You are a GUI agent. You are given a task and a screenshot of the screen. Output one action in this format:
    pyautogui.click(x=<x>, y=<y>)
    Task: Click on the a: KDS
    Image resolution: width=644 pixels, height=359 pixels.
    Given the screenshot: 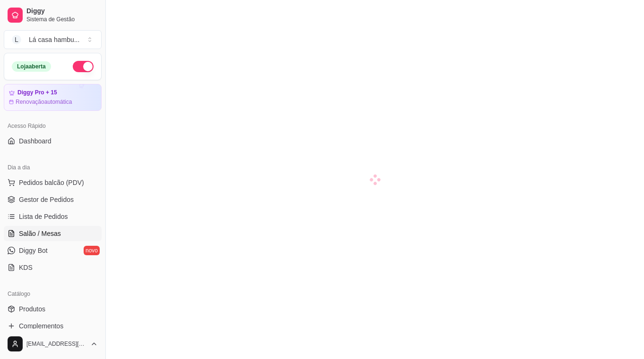 What is the action you would take?
    pyautogui.click(x=52, y=268)
    